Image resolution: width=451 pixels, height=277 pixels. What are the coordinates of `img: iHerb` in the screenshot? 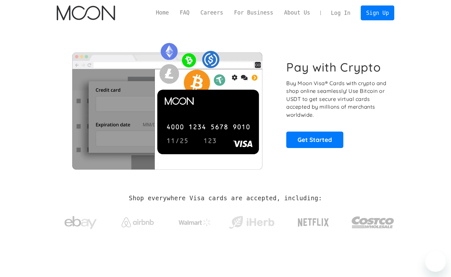 It's located at (251, 222).